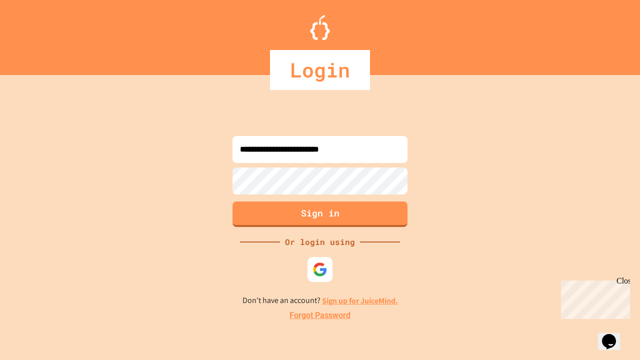 The height and width of the screenshot is (360, 640). What do you see at coordinates (320, 242) in the screenshot?
I see `div: Or login using` at bounding box center [320, 242].